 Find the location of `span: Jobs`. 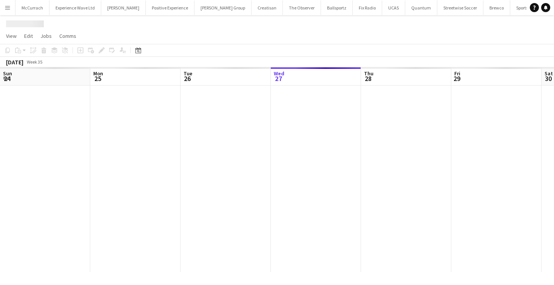

span: Jobs is located at coordinates (46, 36).